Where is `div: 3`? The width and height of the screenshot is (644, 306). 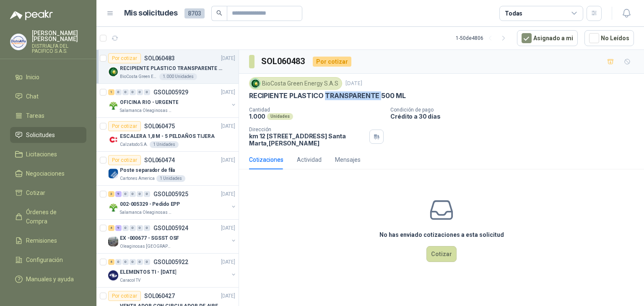
div: 3 is located at coordinates (111, 194).